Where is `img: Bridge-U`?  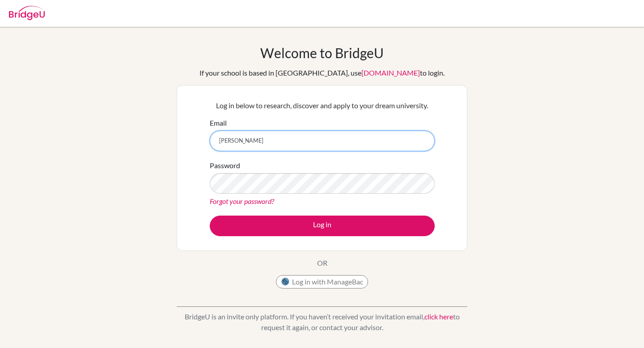 img: Bridge-U is located at coordinates (27, 13).